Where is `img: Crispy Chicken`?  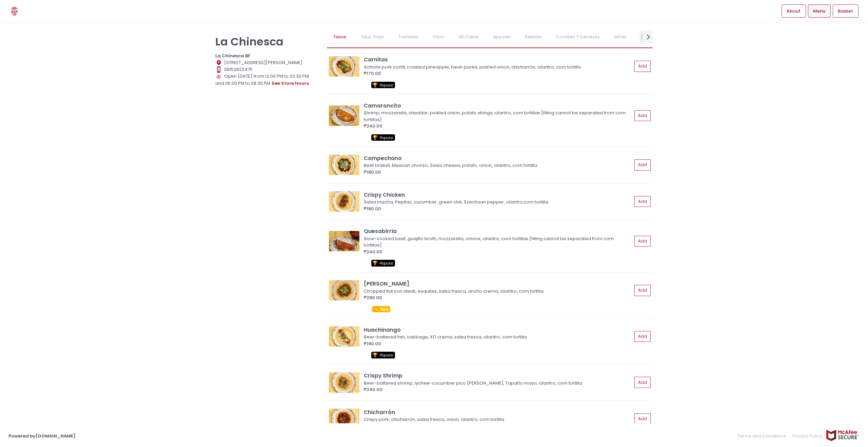
img: Crispy Chicken is located at coordinates (344, 202).